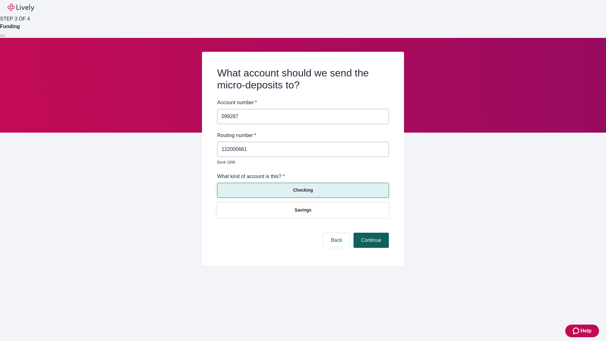 The image size is (606, 341). Describe the element at coordinates (371, 240) in the screenshot. I see `button: Continue` at that location.